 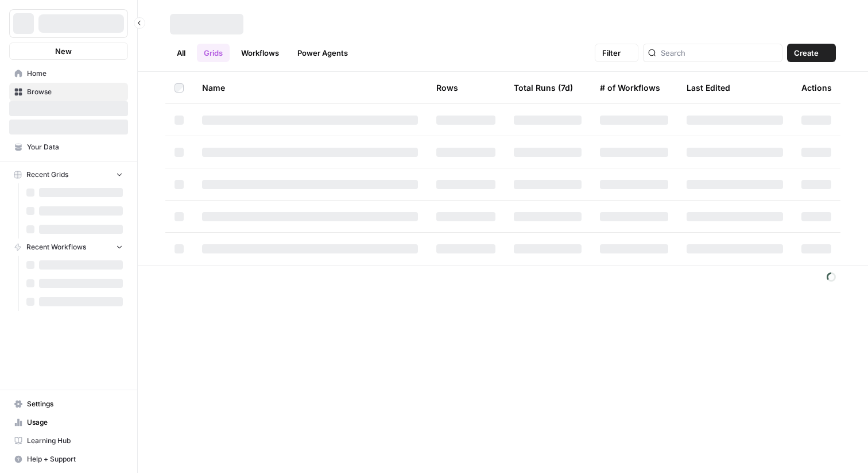 I want to click on a: Learning Hub, so click(x=68, y=441).